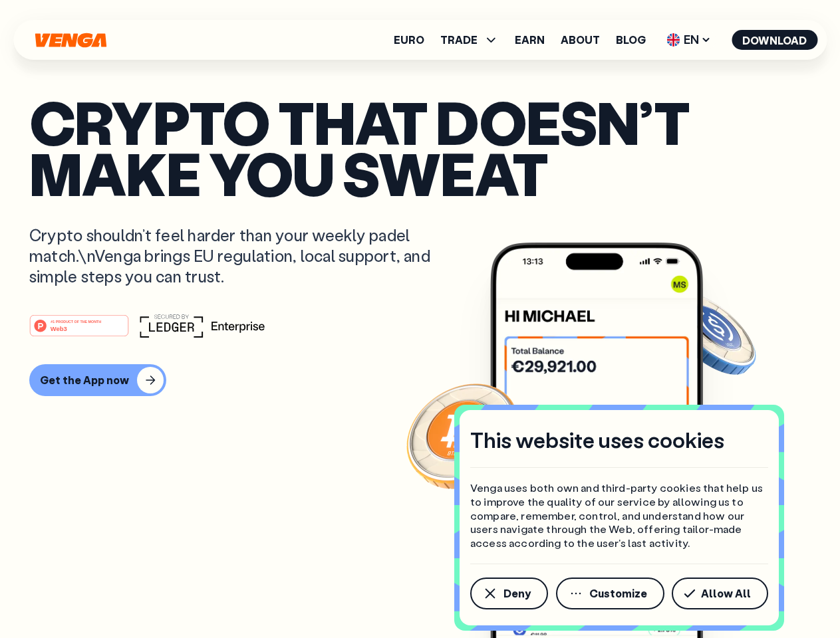  I want to click on p: Crypto that doesn’t make you sweat, so click(420, 147).